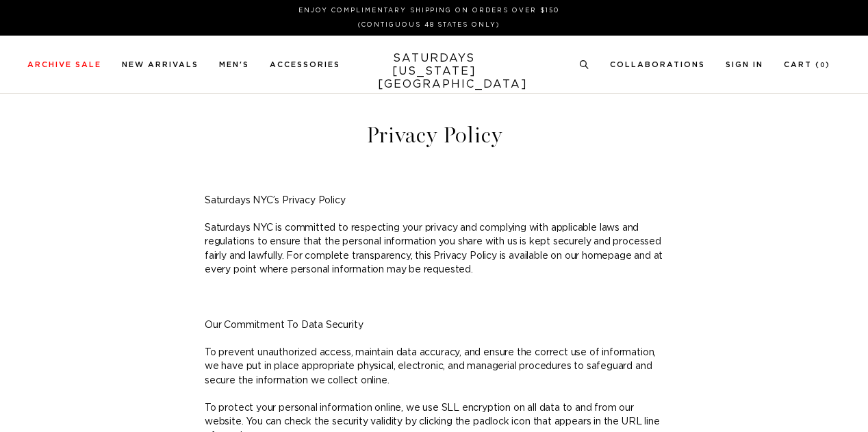 The height and width of the screenshot is (432, 868). I want to click on p: Saturdays NYC is committed to respecting your privacy and complying with applicable laws and regu..., so click(434, 249).